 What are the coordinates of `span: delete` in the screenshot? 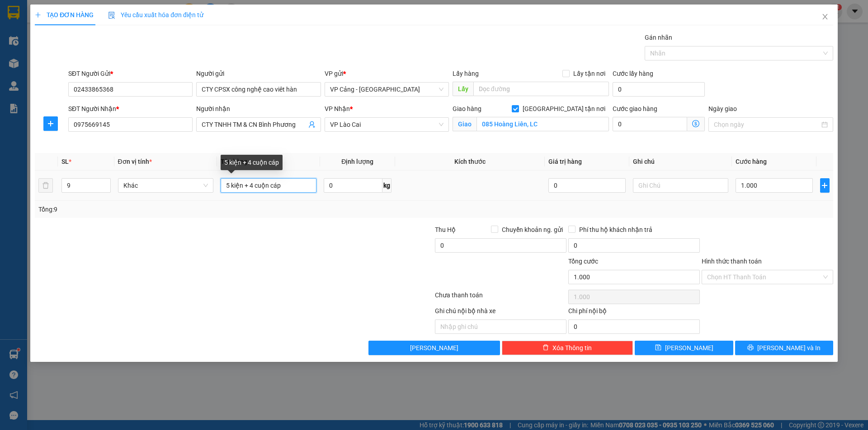 It's located at (545, 348).